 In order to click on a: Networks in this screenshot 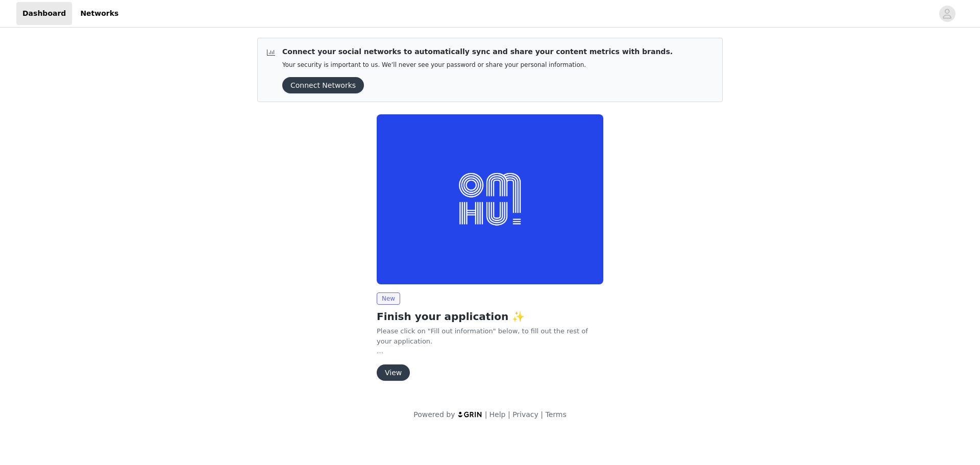, I will do `click(99, 13)`.